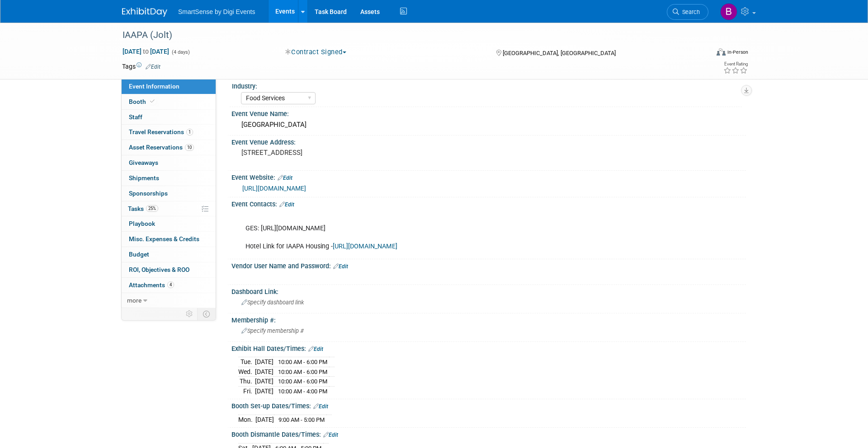  Describe the element at coordinates (153, 101) in the screenshot. I see `i: Booth reservation complete` at that location.